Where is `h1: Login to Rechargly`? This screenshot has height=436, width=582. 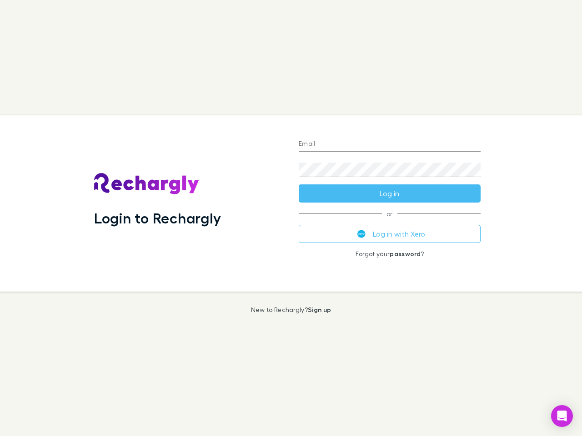
h1: Login to Rechargly is located at coordinates (157, 218).